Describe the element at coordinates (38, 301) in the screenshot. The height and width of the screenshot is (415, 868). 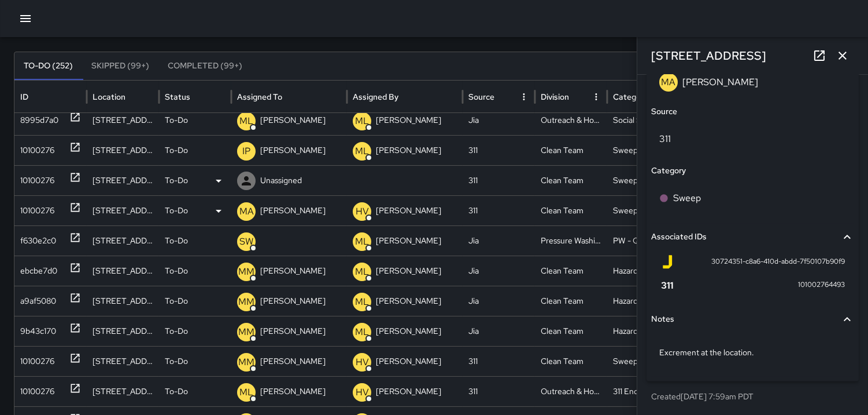
I see `div: a9af5080` at that location.